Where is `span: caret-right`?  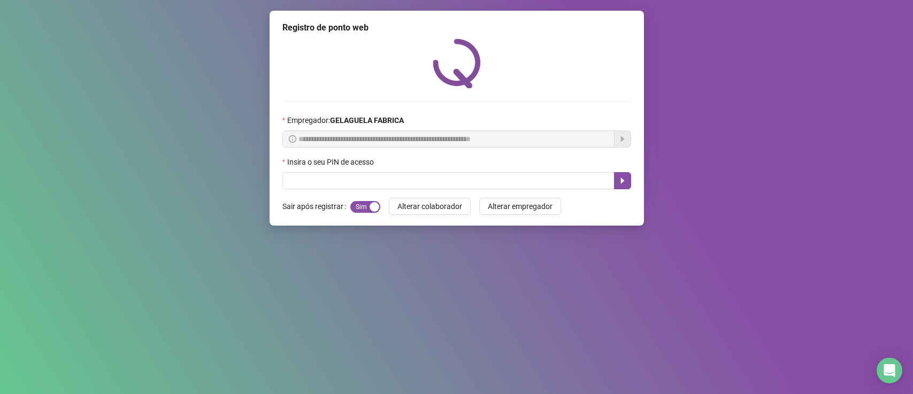
span: caret-right is located at coordinates (622, 181).